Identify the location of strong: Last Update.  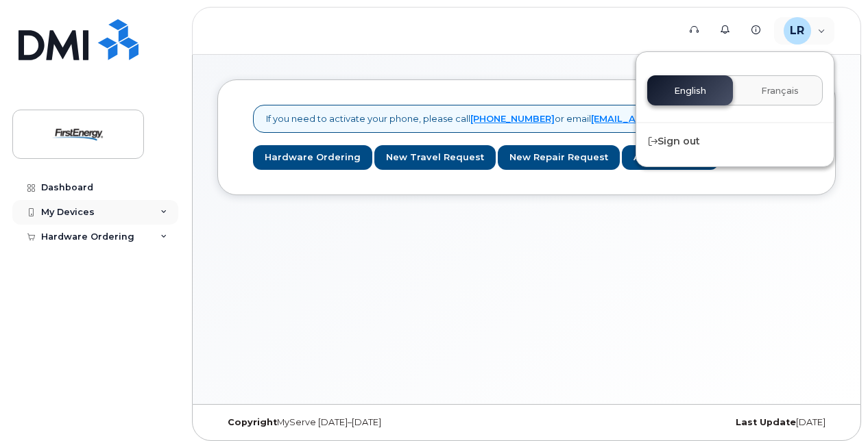
(766, 422).